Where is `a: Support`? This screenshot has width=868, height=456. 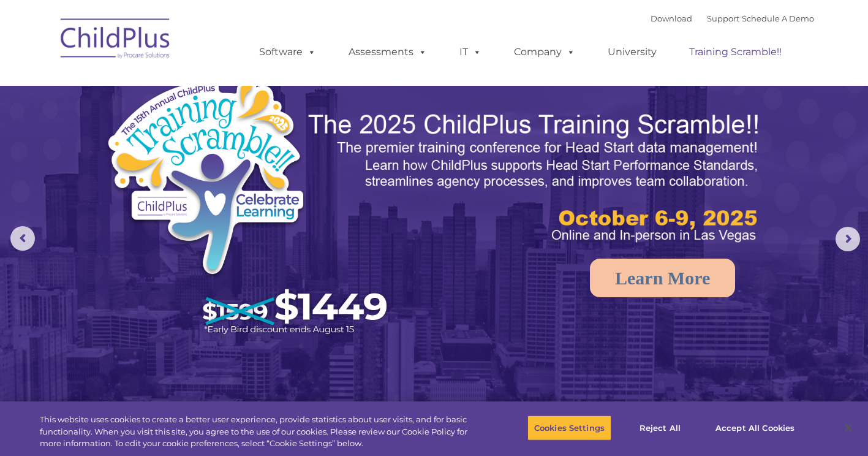 a: Support is located at coordinates (723, 19).